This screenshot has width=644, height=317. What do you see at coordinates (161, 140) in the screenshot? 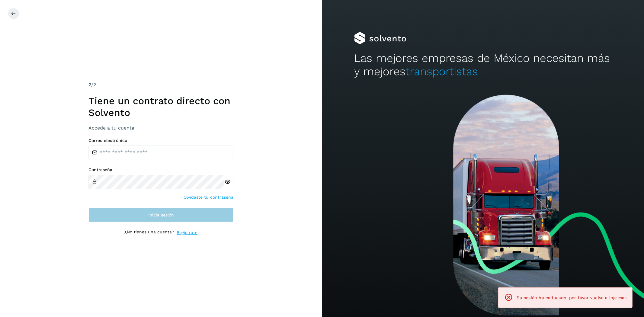
I see `label: Correo electrónico` at bounding box center [161, 140].